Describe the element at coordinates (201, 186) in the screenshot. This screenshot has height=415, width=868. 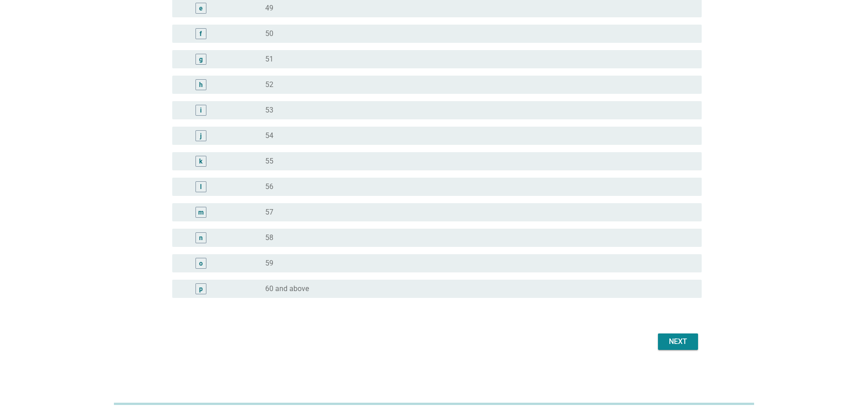
I see `div: l` at that location.